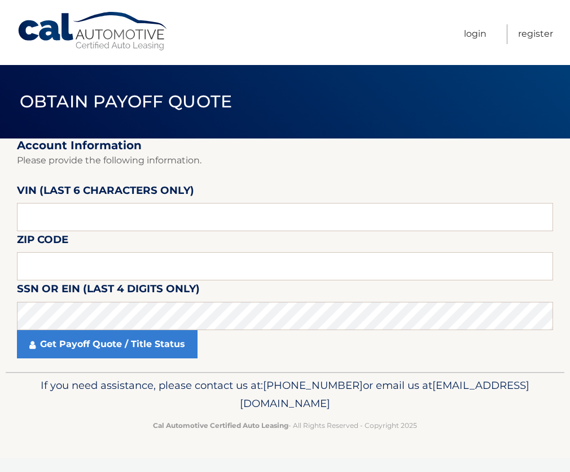 This screenshot has width=570, height=472. What do you see at coordinates (285, 425) in the screenshot?
I see `p: - All Rights Reserved - Copyright 2025` at bounding box center [285, 425].